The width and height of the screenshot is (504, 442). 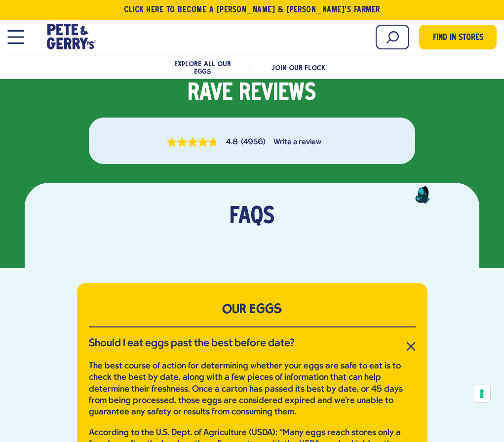 What do you see at coordinates (252, 308) in the screenshot?
I see `p: OUR EGGS` at bounding box center [252, 308].